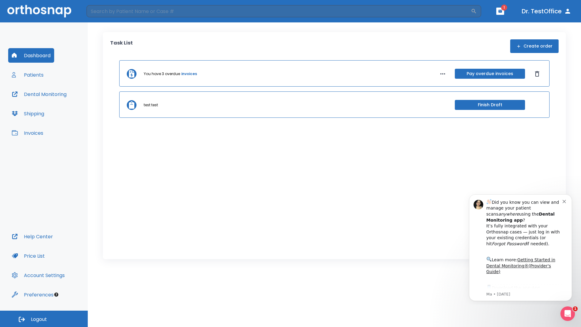 This screenshot has height=327, width=581. What do you see at coordinates (151, 105) in the screenshot?
I see `p: test test` at bounding box center [151, 105].